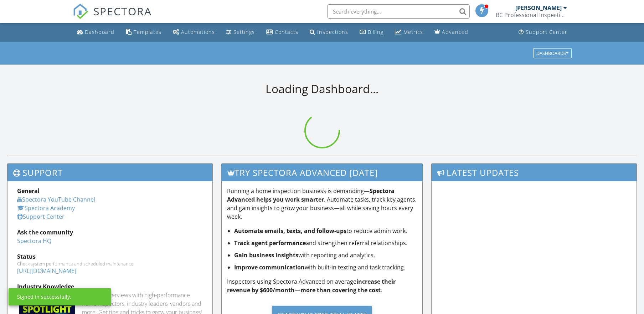  I want to click on div: Ask the community, so click(110, 233).